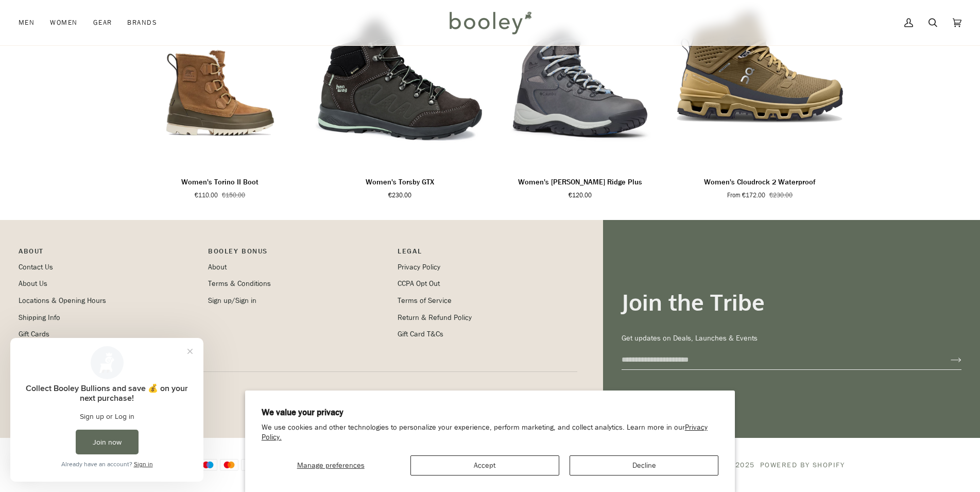  Describe the element at coordinates (581, 195) in the screenshot. I see `span: €120.00` at that location.